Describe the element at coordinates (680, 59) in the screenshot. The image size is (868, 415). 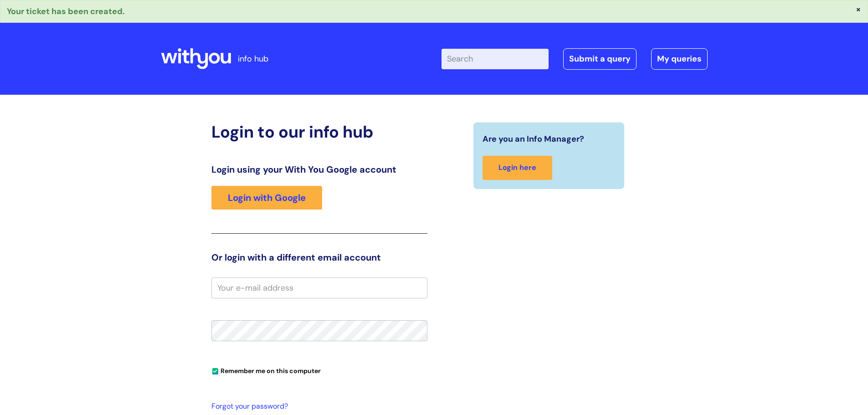
I see `a: My queries` at that location.